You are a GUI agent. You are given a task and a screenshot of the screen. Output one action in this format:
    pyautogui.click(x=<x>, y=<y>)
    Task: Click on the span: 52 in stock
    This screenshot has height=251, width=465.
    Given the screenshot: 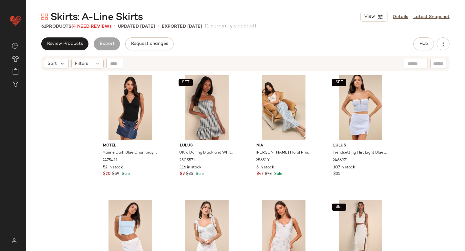 What is the action you would take?
    pyautogui.click(x=113, y=168)
    